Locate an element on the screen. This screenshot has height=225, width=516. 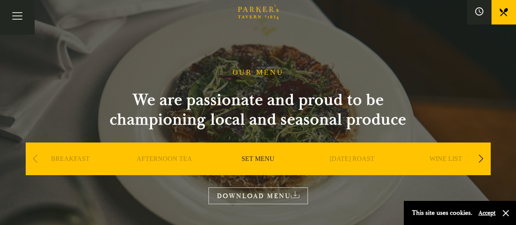
a: AFTERNOON TEA is located at coordinates (164, 171).